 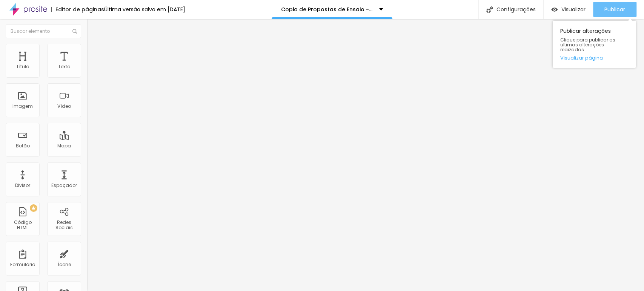 I want to click on div: Ícone, so click(x=64, y=264).